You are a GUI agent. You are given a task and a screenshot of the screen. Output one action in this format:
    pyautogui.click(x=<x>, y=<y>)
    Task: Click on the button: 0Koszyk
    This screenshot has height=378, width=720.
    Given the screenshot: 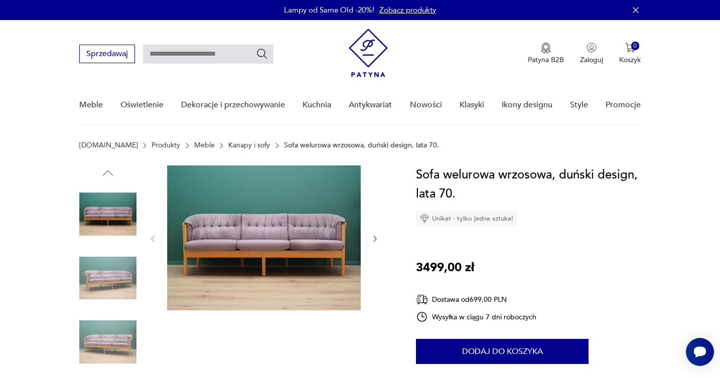 What is the action you would take?
    pyautogui.click(x=630, y=54)
    